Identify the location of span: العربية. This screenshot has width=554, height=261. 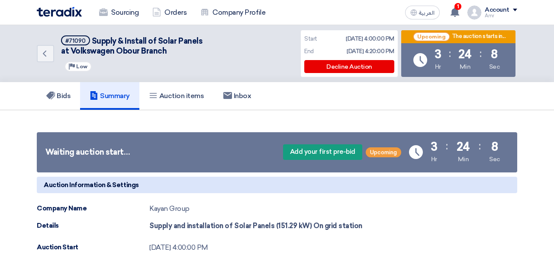
(426, 13).